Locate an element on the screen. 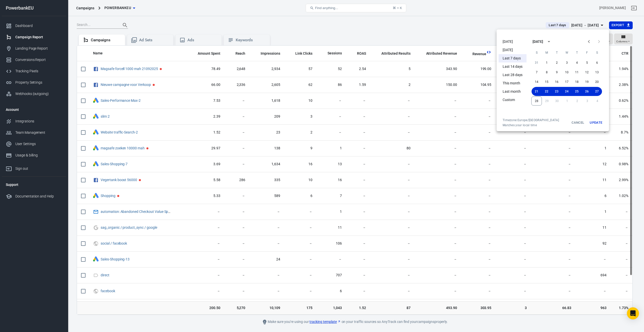  button: 23 is located at coordinates (557, 92).